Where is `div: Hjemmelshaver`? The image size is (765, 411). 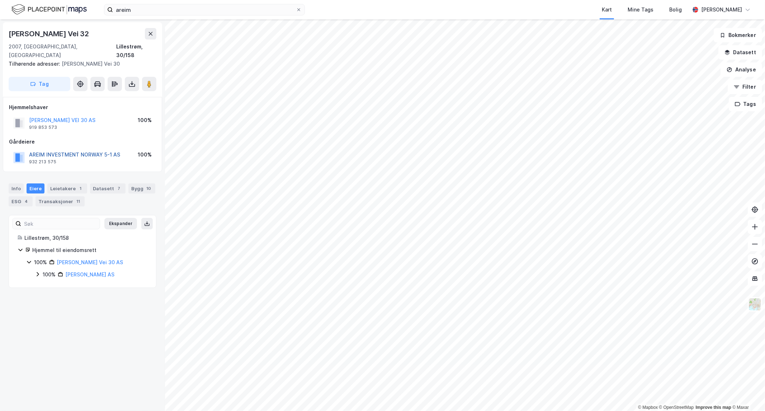 div: Hjemmelshaver is located at coordinates (83, 107).